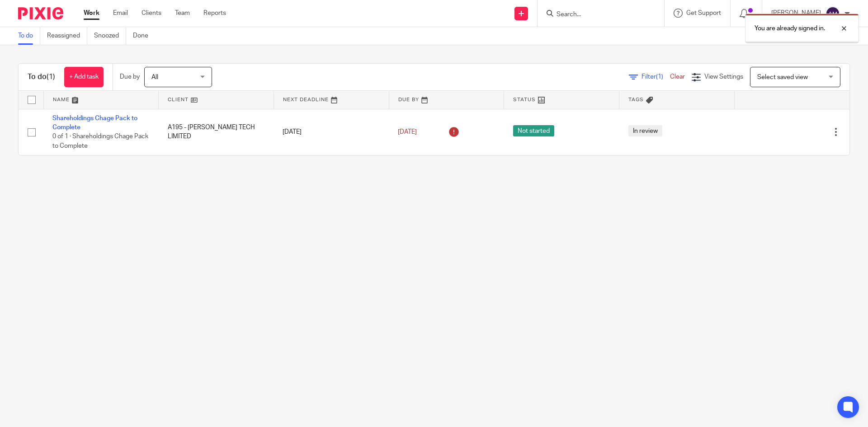  I want to click on img: svg%3E, so click(833, 13).